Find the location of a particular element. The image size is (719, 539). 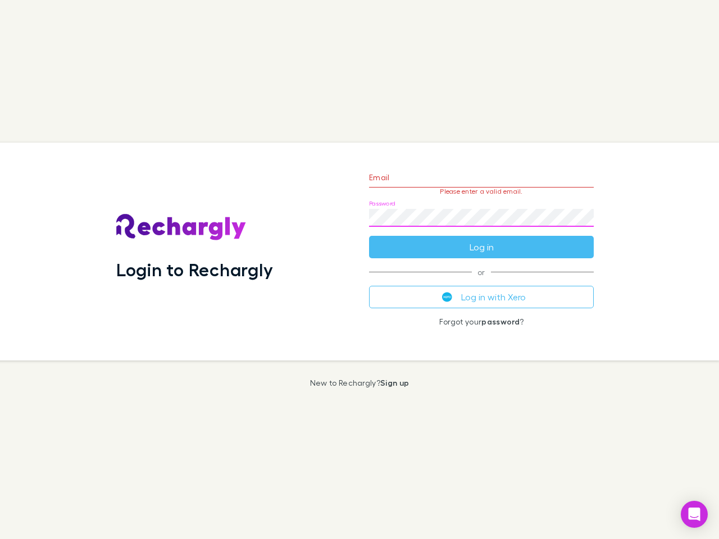

h1: Login to Rechargly is located at coordinates (194, 270).